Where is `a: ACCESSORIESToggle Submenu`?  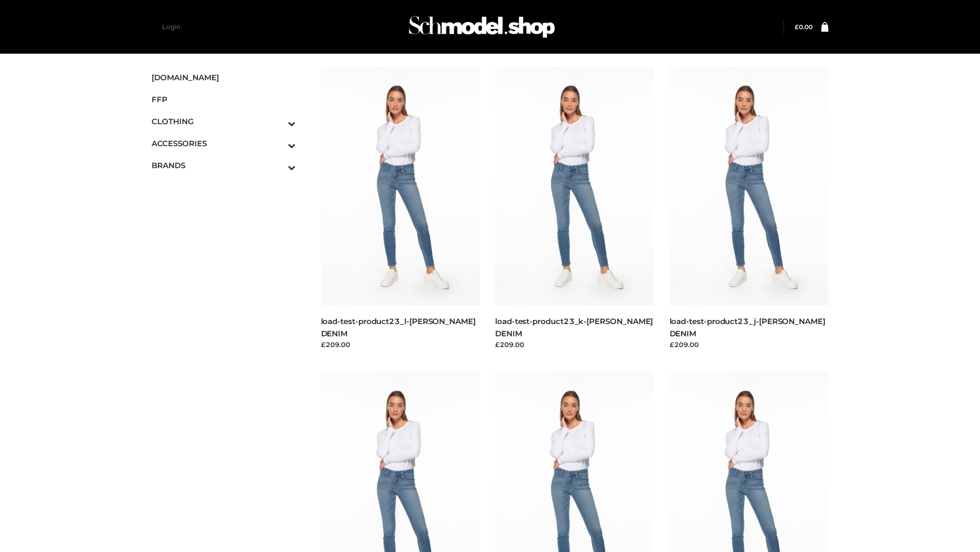
a: ACCESSORIESToggle Submenu is located at coordinates (224, 143).